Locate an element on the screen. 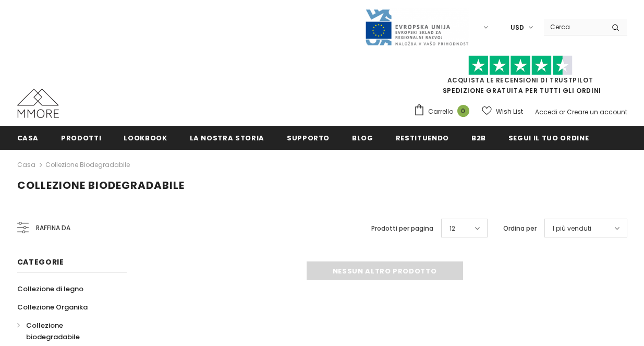 Image resolution: width=644 pixels, height=346 pixels. span: Segui il tuo ordine is located at coordinates (548, 138).